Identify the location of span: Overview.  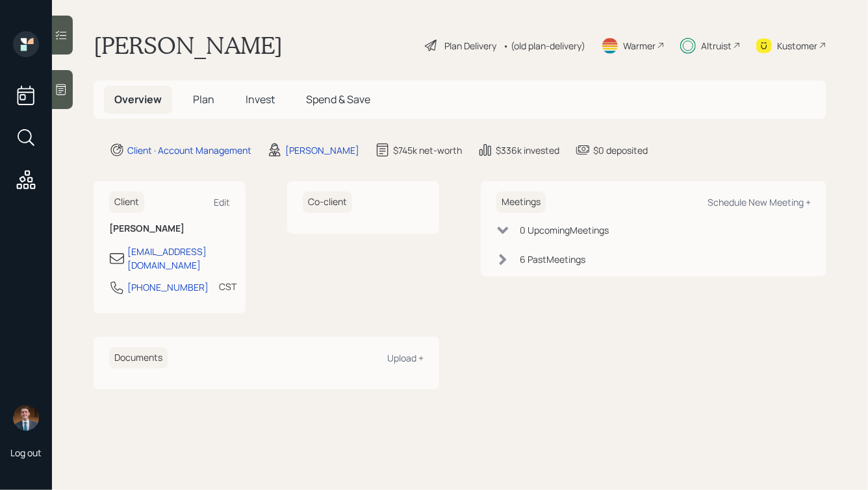
(138, 99).